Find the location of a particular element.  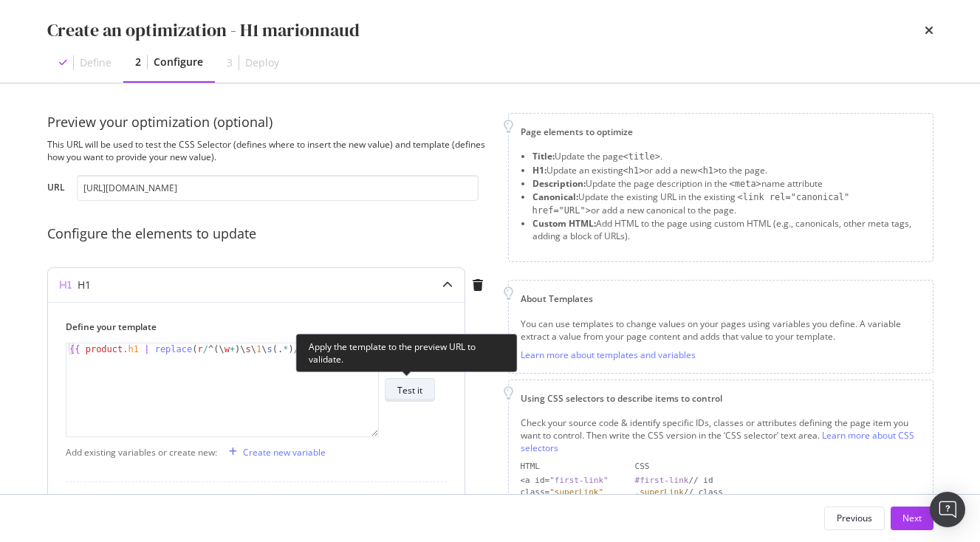

div: Define is located at coordinates (96, 63).